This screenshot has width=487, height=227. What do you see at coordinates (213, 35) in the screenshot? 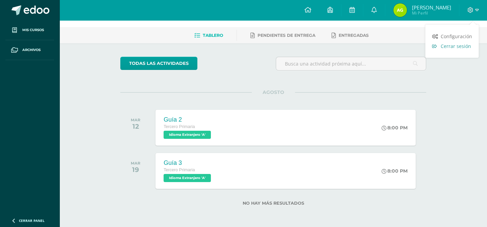
I see `span: Tablero` at bounding box center [213, 35].